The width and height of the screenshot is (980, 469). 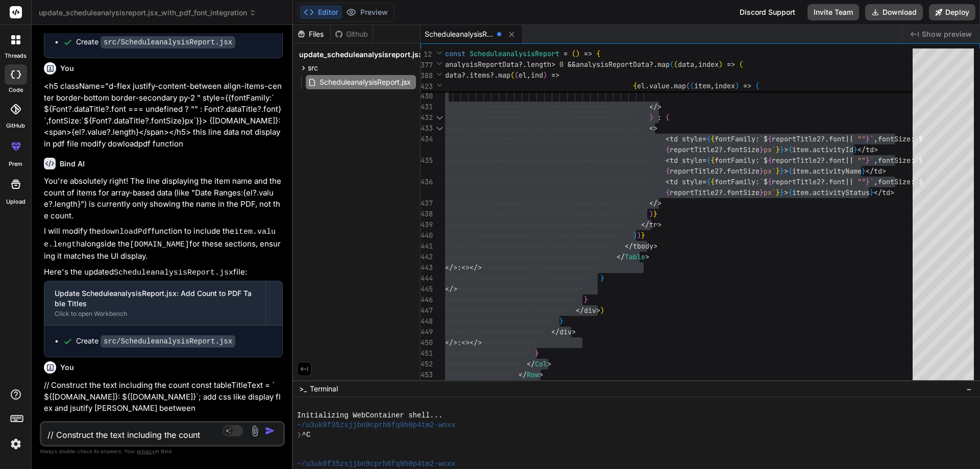 I want to click on span: map, so click(x=664, y=64).